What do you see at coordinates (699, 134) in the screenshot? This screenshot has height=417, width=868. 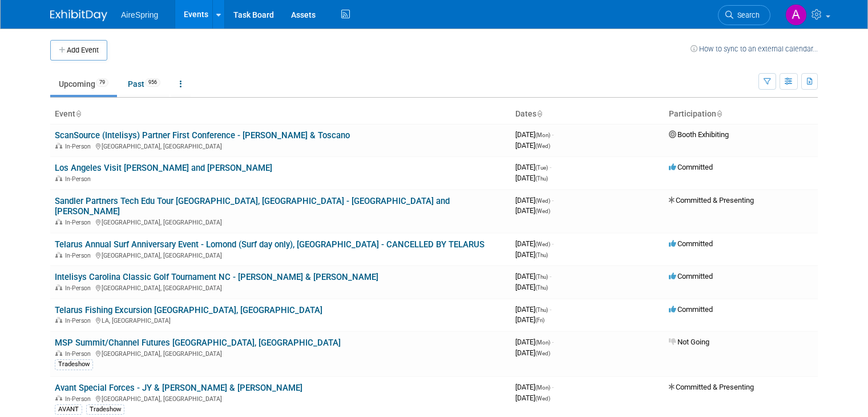 I see `span: Booth Exhibiting` at bounding box center [699, 134].